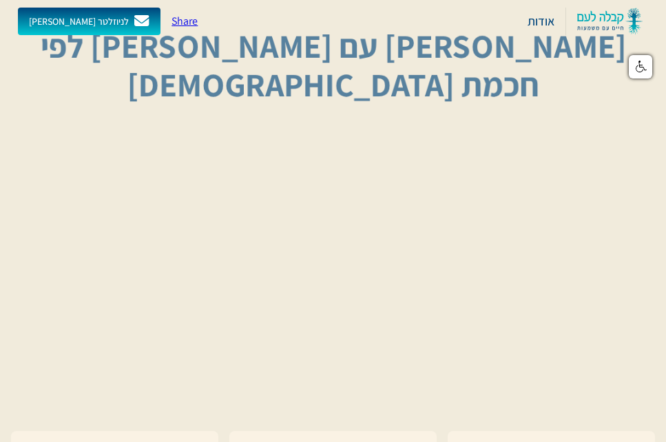 The height and width of the screenshot is (442, 666). Describe the element at coordinates (540, 21) in the screenshot. I see `div: אודות` at that location.